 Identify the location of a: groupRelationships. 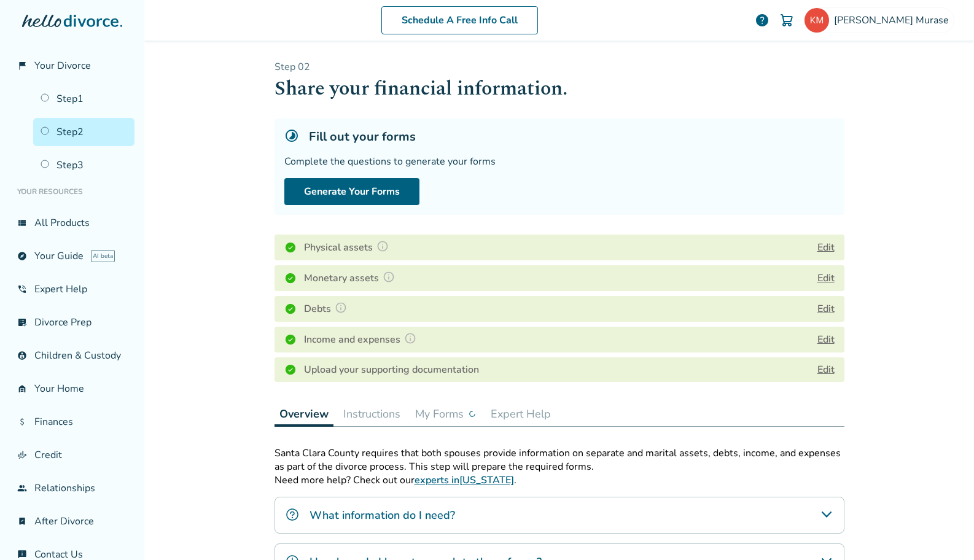
(72, 488).